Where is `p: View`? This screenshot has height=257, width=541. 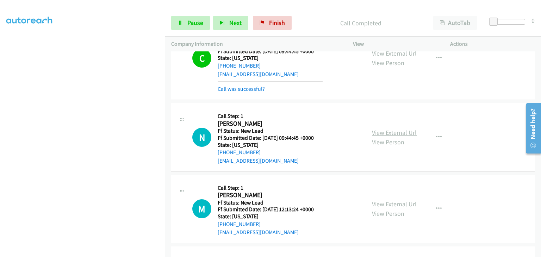
p: View is located at coordinates (395, 44).